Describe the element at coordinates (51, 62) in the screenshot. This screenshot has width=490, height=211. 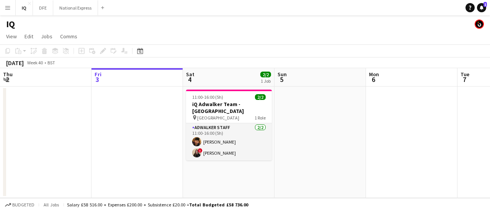
I see `div: BST` at that location.